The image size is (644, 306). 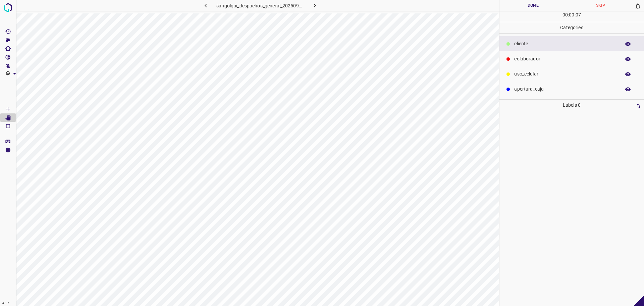 I want to click on div: colaborador, so click(x=571, y=59).